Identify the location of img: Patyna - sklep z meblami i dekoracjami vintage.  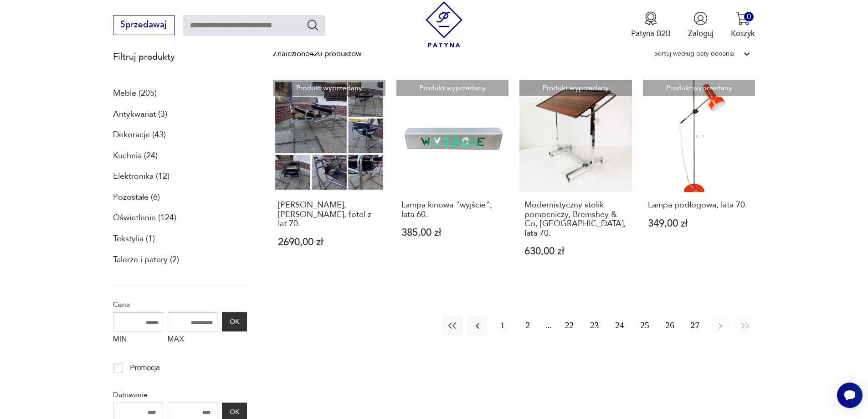
(444, 24).